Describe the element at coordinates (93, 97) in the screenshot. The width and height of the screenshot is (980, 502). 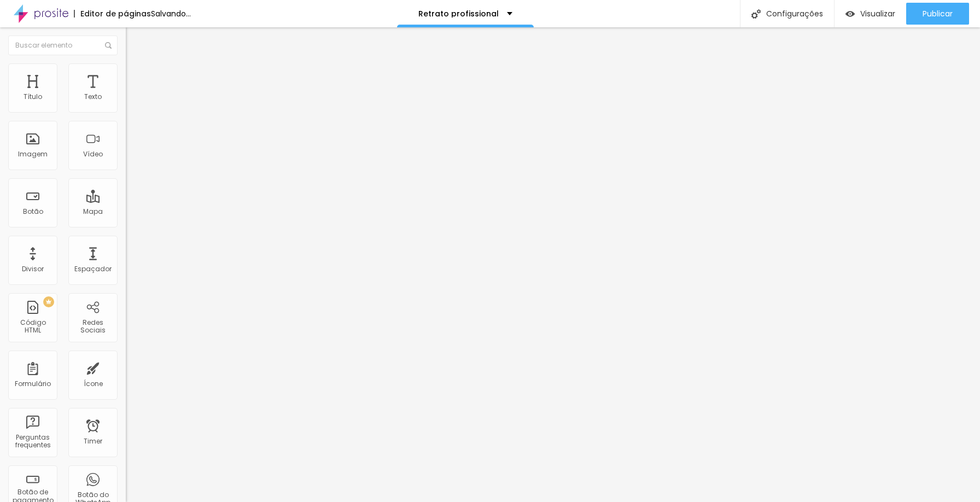
I see `div: Texto` at that location.